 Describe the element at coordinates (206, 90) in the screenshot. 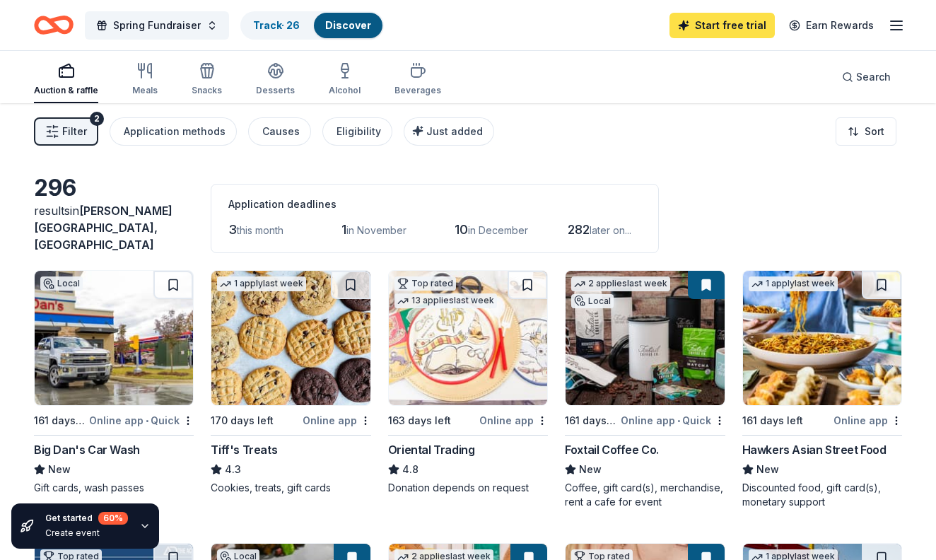

I see `div: Snacks` at that location.